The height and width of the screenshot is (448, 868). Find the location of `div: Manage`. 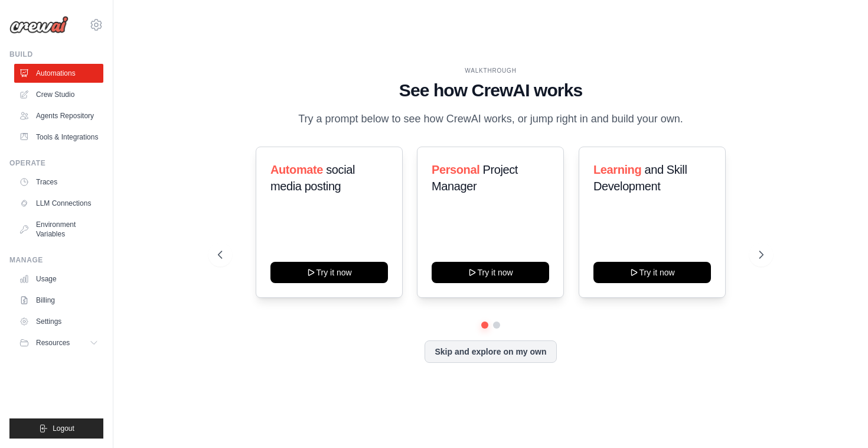

div: Manage is located at coordinates (56, 260).